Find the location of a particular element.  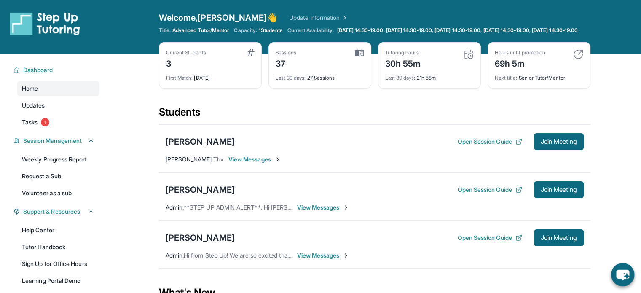

div: Hours until promotion is located at coordinates (520, 53).